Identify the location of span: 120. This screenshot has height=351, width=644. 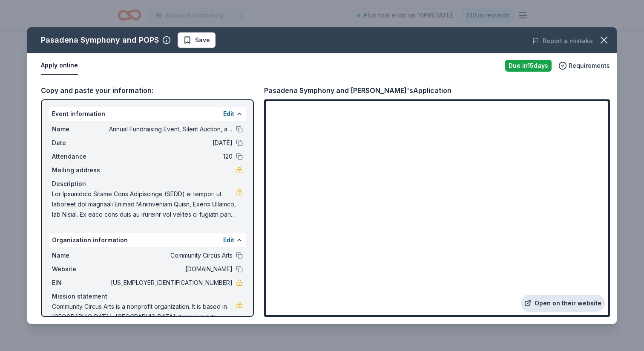
(171, 156).